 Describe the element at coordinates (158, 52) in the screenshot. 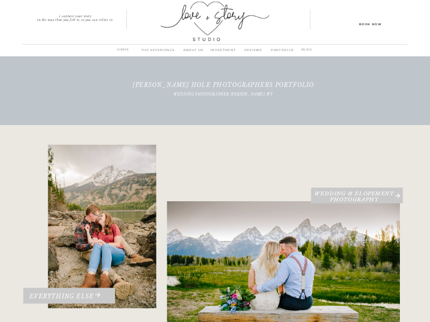

I see `p: THE EXPERIENCE` at that location.